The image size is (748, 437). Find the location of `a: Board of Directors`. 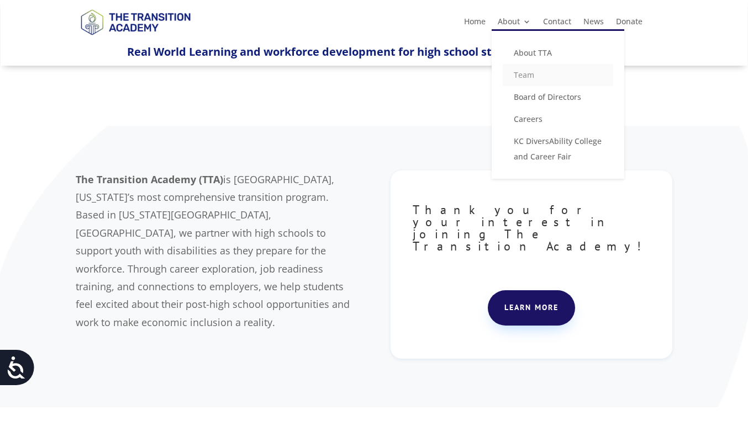

a: Board of Directors is located at coordinates (558, 97).